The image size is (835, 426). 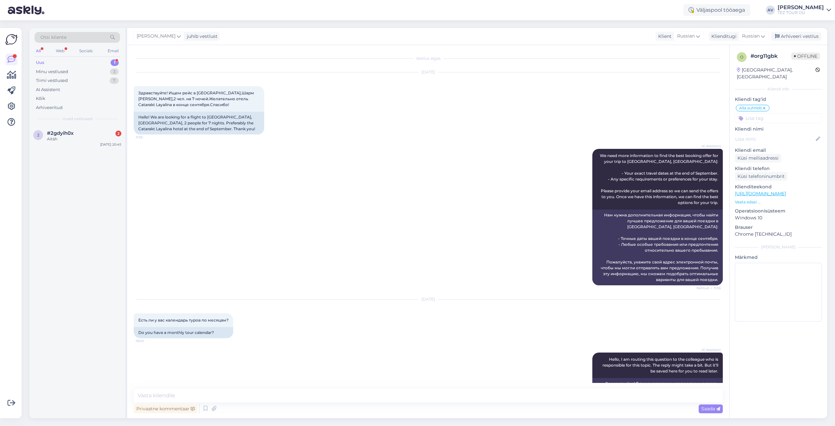 What do you see at coordinates (77, 119) in the screenshot?
I see `span: Uued vestlused` at bounding box center [77, 119].